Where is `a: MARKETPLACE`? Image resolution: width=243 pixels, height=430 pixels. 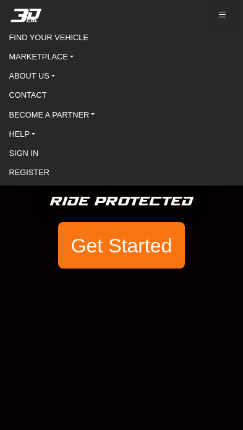
a: MARKETPLACE is located at coordinates (122, 56).